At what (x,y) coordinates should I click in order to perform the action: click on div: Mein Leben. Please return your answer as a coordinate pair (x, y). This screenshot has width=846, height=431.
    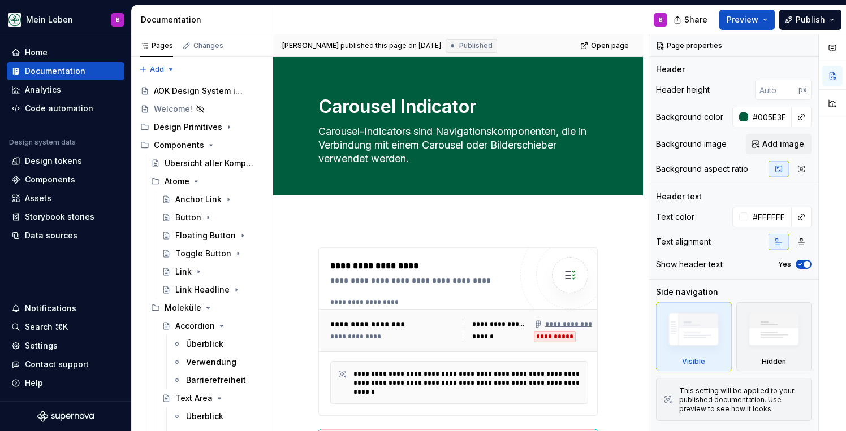
    Looking at the image, I should click on (49, 20).